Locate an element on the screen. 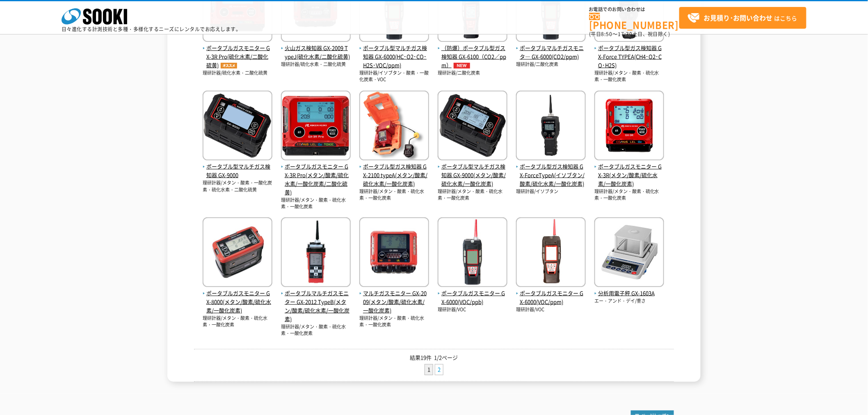  p: 結果19件 1/2ページ is located at coordinates (434, 357).